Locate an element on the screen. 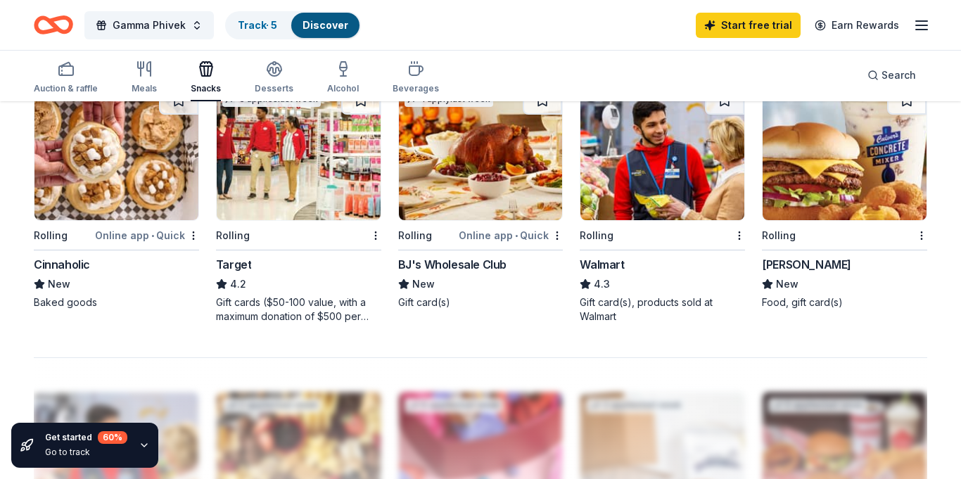 The width and height of the screenshot is (961, 479). button: Search is located at coordinates (892, 75).